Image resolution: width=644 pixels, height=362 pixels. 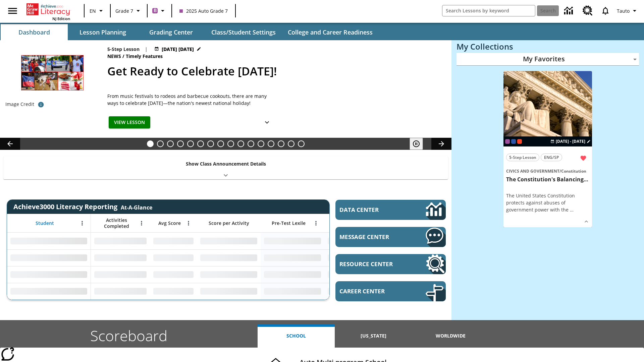 I want to click on div: Test 1, so click(x=520, y=141).